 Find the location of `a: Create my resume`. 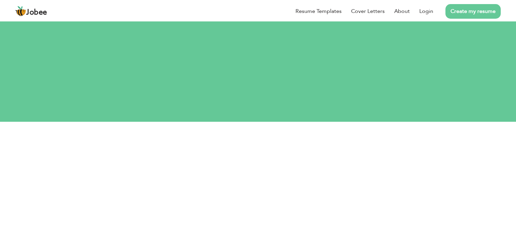

a: Create my resume is located at coordinates (473, 11).